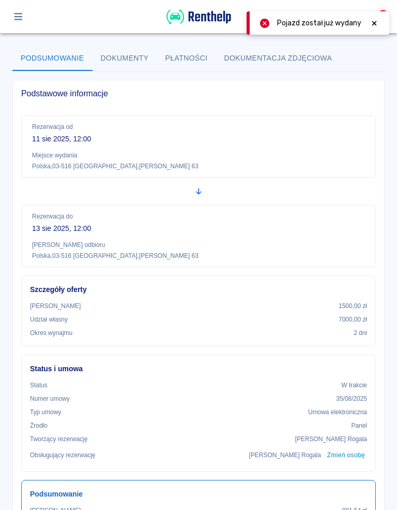  Describe the element at coordinates (352, 398) in the screenshot. I see `p: 35/08/2025` at that location.